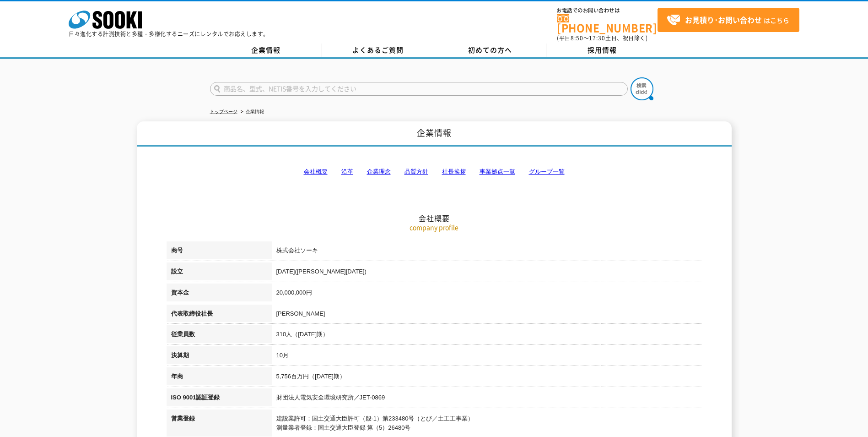 This screenshot has height=437, width=868. Describe the element at coordinates (224, 111) in the screenshot. I see `a: トップページ` at that location.